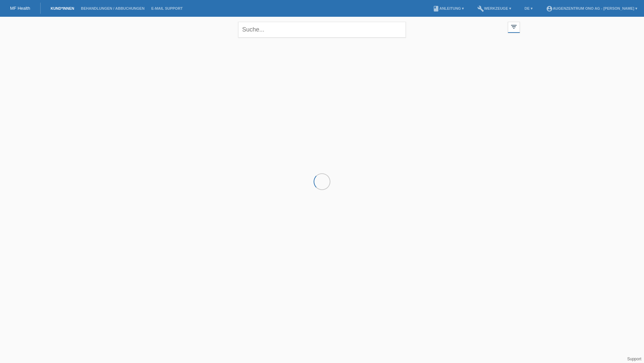 The width and height of the screenshot is (644, 363). Describe the element at coordinates (20, 8) in the screenshot. I see `a: MF Health` at that location.